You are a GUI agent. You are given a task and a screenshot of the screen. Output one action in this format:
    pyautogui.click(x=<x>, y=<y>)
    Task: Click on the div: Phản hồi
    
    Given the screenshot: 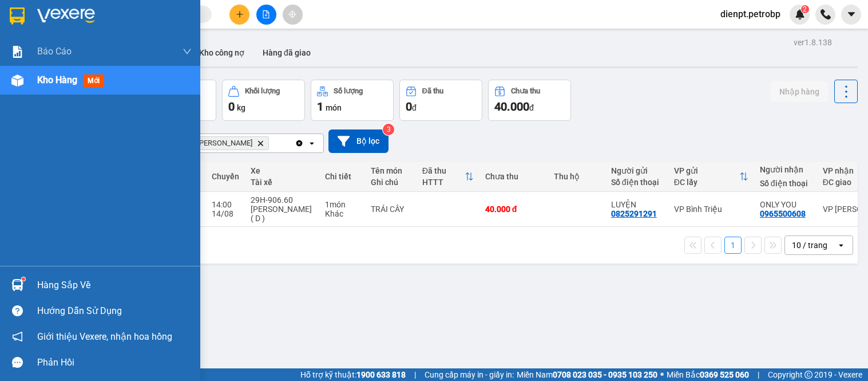 What is the action you would take?
    pyautogui.click(x=115, y=362)
    